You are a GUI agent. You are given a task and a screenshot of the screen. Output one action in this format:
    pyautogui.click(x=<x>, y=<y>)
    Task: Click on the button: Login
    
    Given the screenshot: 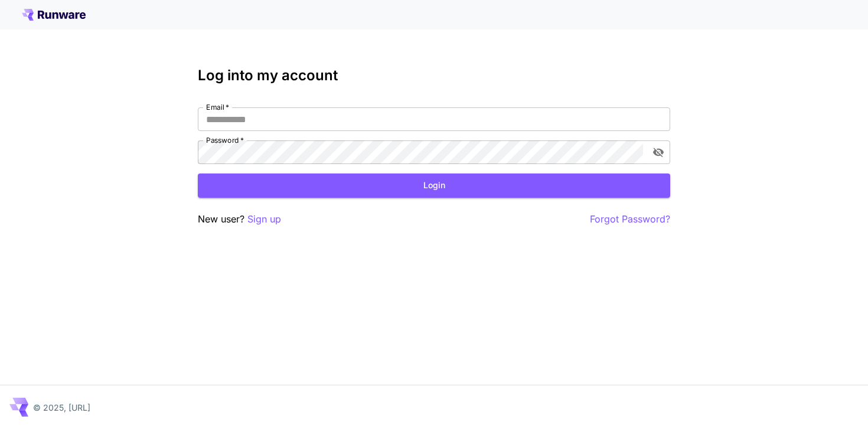 What is the action you would take?
    pyautogui.click(x=434, y=185)
    